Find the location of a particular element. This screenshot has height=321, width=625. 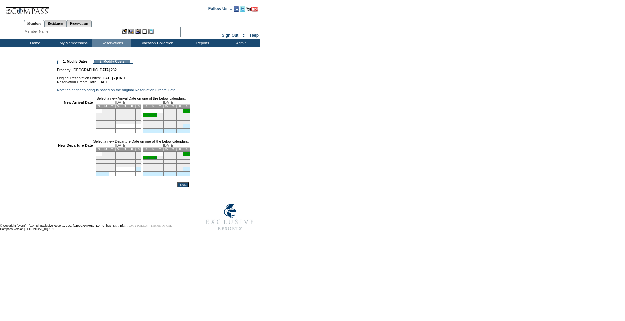

td: Admin is located at coordinates (240, 43).